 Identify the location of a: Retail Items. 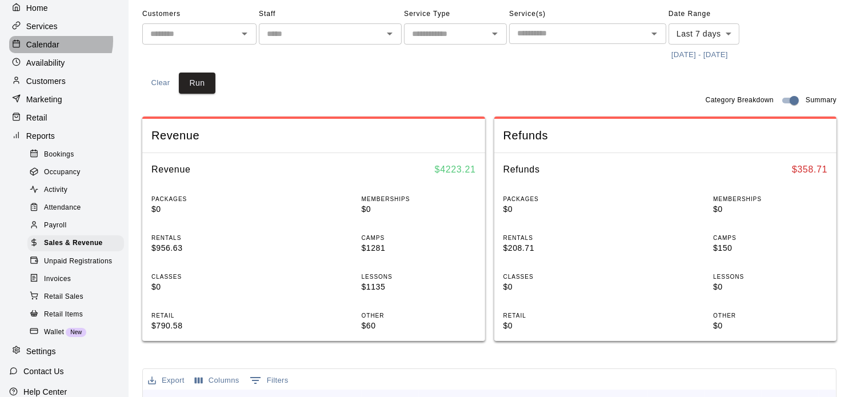
(77, 314).